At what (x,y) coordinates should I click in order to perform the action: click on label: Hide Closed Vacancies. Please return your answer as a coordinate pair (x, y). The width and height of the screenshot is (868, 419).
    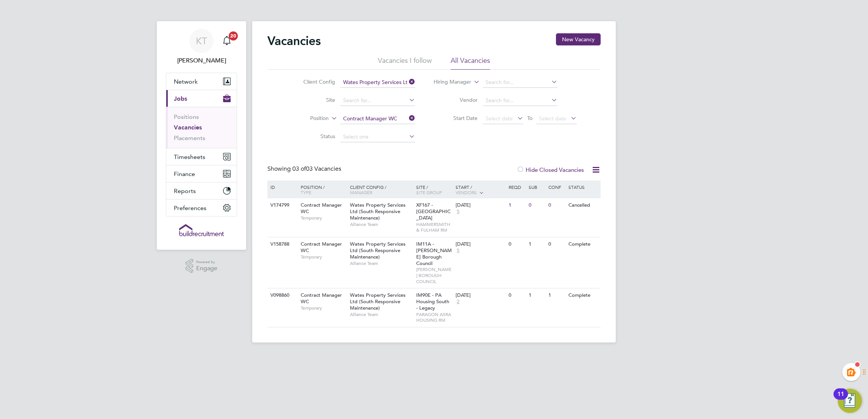
    Looking at the image, I should click on (550, 170).